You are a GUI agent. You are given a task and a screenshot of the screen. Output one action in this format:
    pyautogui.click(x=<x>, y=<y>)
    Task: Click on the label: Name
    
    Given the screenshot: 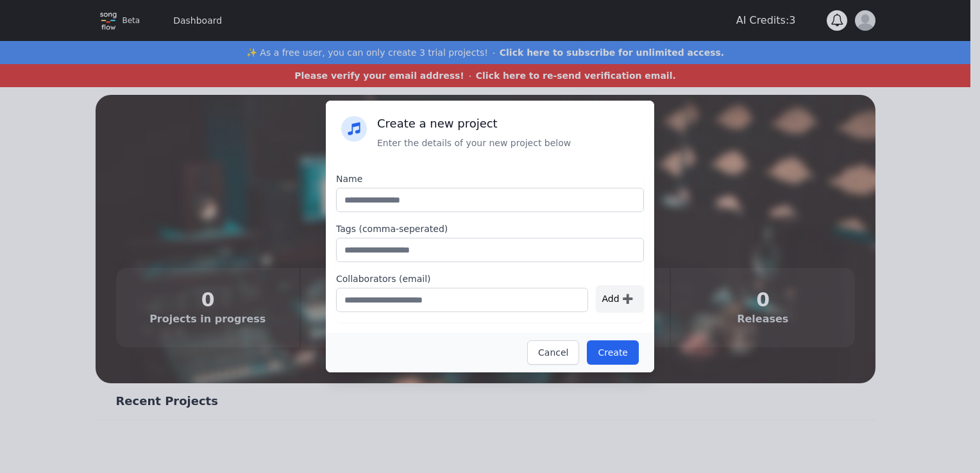 What is the action you would take?
    pyautogui.click(x=349, y=178)
    